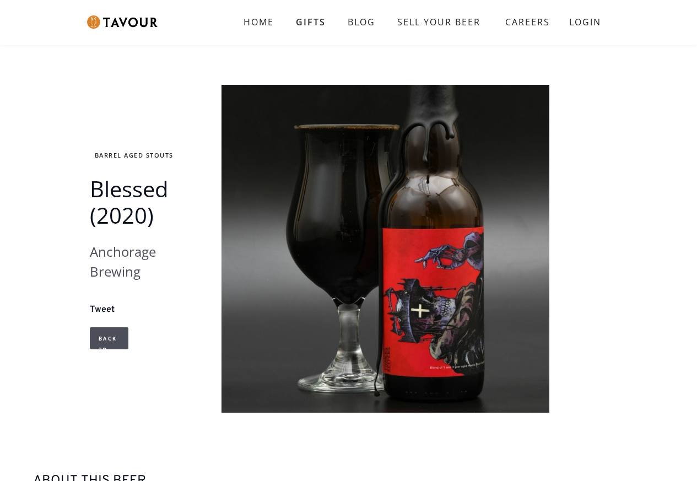 This screenshot has height=481, width=697. What do you see at coordinates (362, 22) in the screenshot?
I see `a: BLOG` at bounding box center [362, 22].